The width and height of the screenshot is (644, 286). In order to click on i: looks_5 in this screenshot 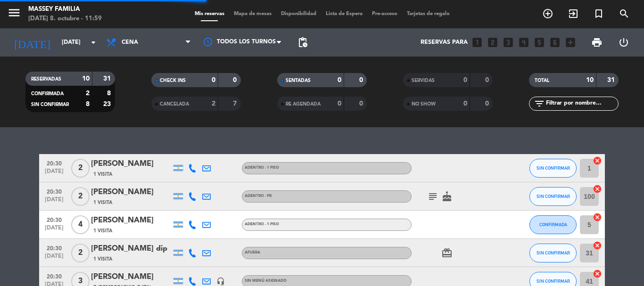, I will do `click(539, 42)`.